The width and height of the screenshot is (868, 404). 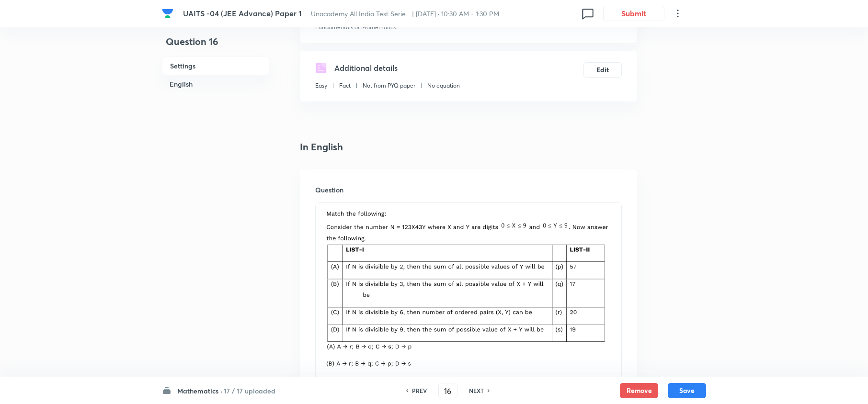 What do you see at coordinates (603, 70) in the screenshot?
I see `button: Edit` at bounding box center [603, 70].